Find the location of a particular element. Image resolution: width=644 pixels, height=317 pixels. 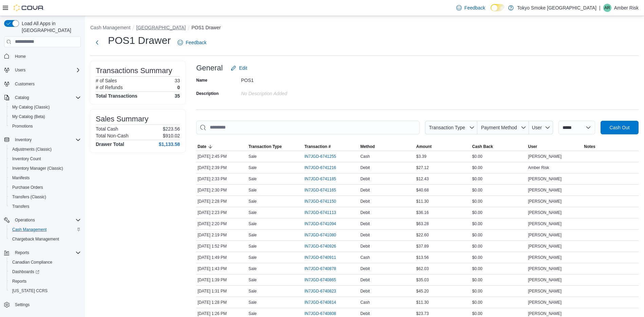

span: Dark Mode is located at coordinates (491, 11).